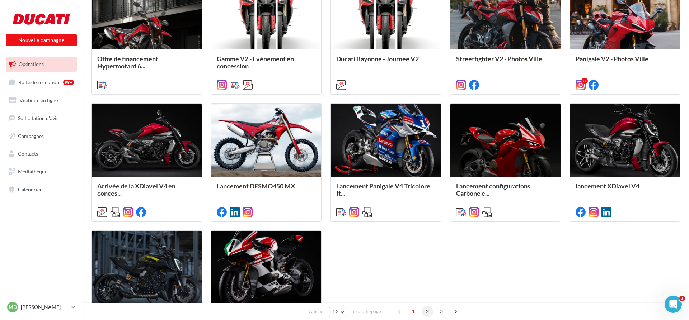  Describe the element at coordinates (128, 62) in the screenshot. I see `span: Offre de financement Hypermotard 6...` at that location.